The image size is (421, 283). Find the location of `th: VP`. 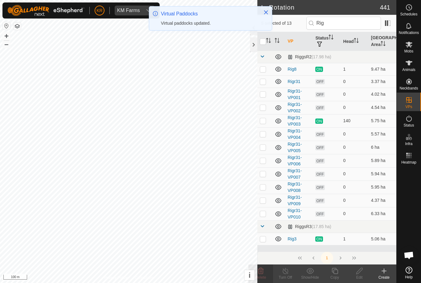

th: VP is located at coordinates (299, 41).